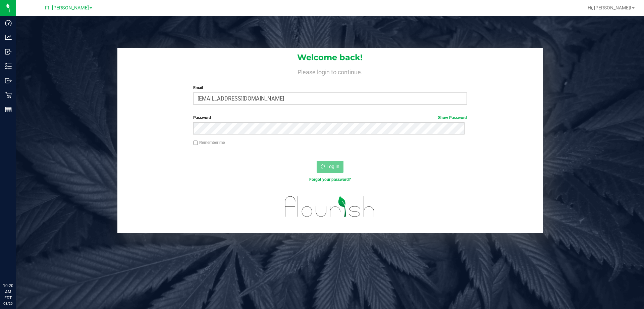 This screenshot has height=309, width=644. Describe the element at coordinates (209, 142) in the screenshot. I see `label: Remember me` at that location.